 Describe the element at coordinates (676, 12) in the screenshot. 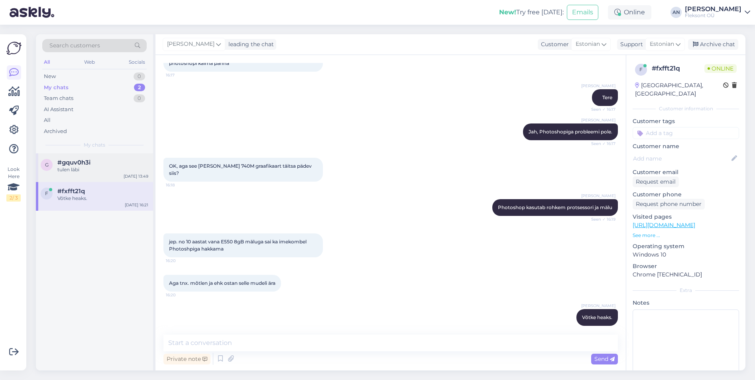

I see `div: AN` at that location.